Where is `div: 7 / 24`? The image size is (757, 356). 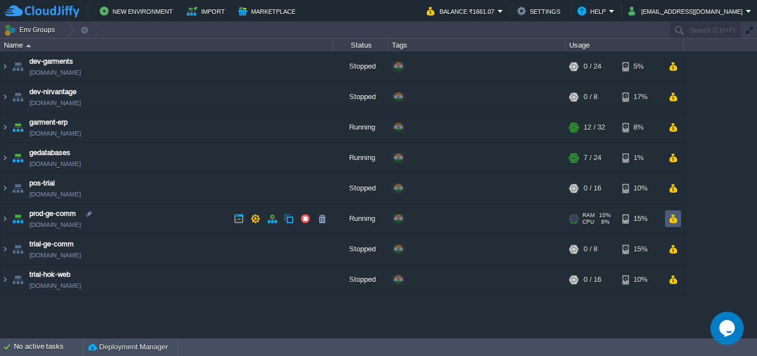
div: 7 / 24 is located at coordinates (592, 158).